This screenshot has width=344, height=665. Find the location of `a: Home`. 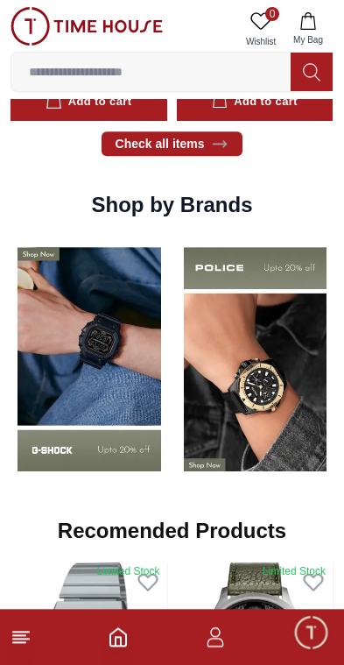

a: Home is located at coordinates (118, 637).